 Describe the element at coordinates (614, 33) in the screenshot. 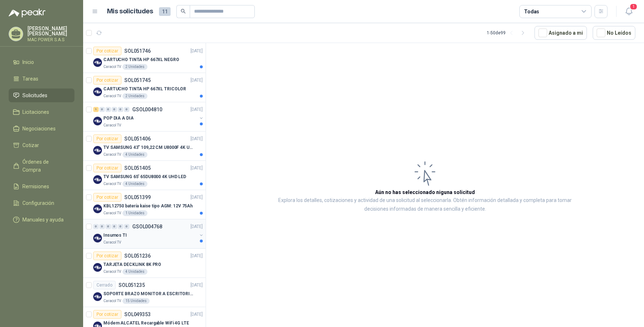

I see `button: No Leídos` at that location.